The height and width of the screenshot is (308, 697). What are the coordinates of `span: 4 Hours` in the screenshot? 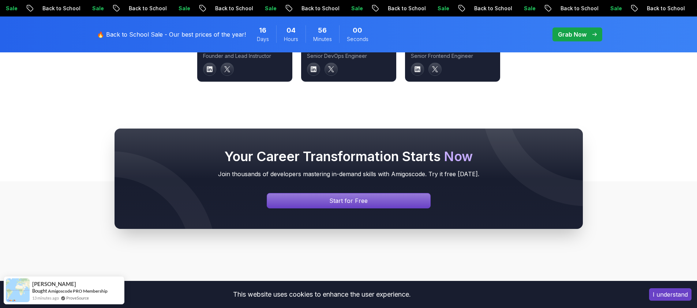 It's located at (291, 30).